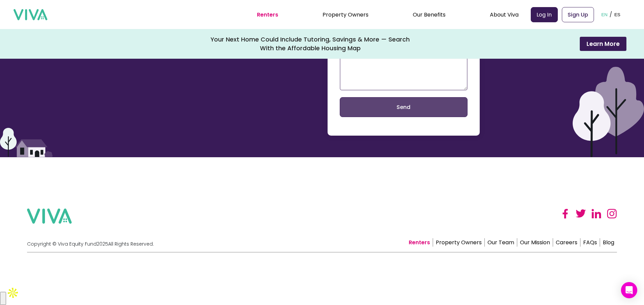  I want to click on div: Your Next Home Could Include Tutoring, Savings & More — Search With the Affordable Housing Map, so click(310, 44).